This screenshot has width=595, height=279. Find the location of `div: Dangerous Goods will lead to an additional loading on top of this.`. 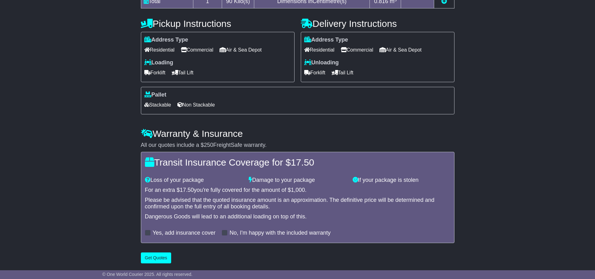

div: Dangerous Goods will lead to an additional loading on top of this. is located at coordinates (298, 217).